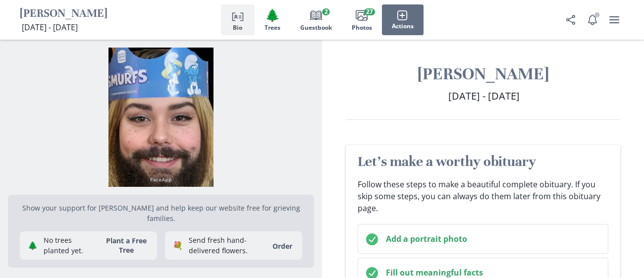 This screenshot has height=278, width=644. I want to click on span: Guestbook, so click(316, 28).